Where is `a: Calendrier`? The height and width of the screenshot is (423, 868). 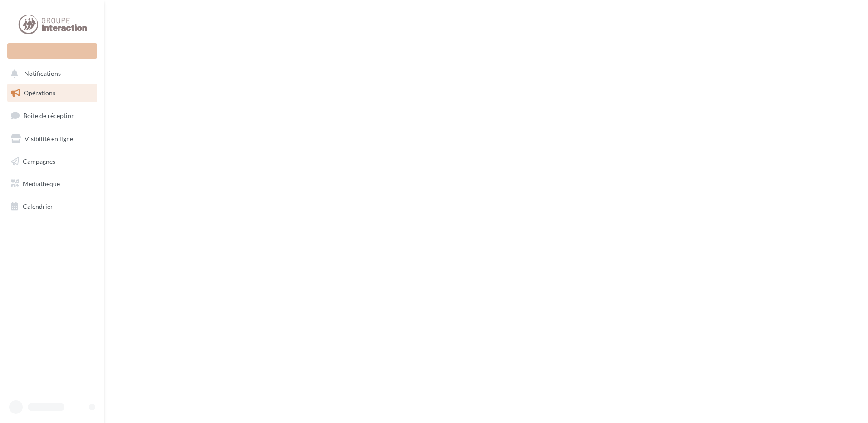
a: Calendrier is located at coordinates (52, 207).